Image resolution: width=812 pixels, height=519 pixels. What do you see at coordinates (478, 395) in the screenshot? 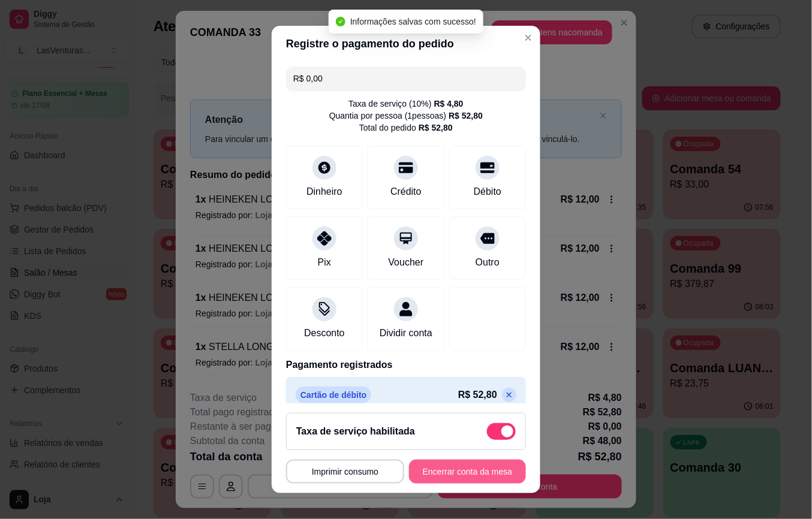
I see `p: R$ 52,80` at bounding box center [478, 395].